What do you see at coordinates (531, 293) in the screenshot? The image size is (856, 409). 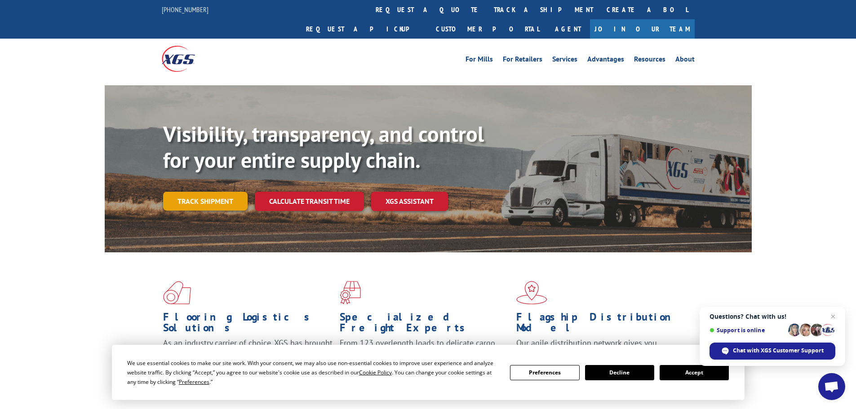 I see `img: xgs-icon-flagship-distribution-model-red` at bounding box center [531, 293].